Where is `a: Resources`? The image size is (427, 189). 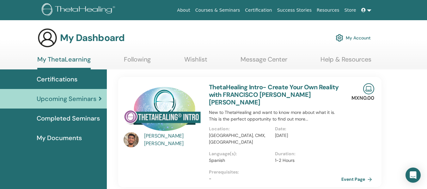
a: Resources is located at coordinates (328, 10).